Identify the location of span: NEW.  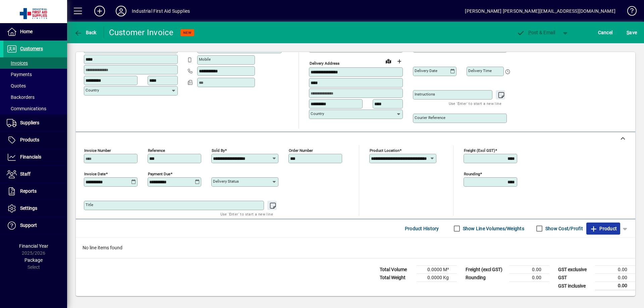
(187, 32).